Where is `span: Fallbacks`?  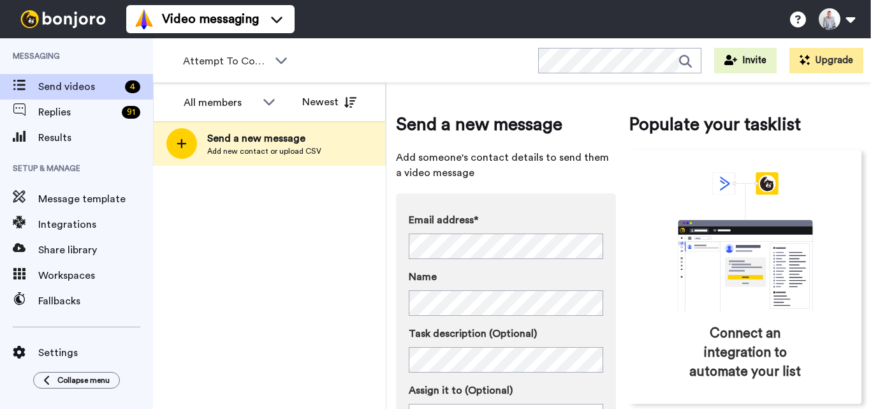 span: Fallbacks is located at coordinates (96, 301).